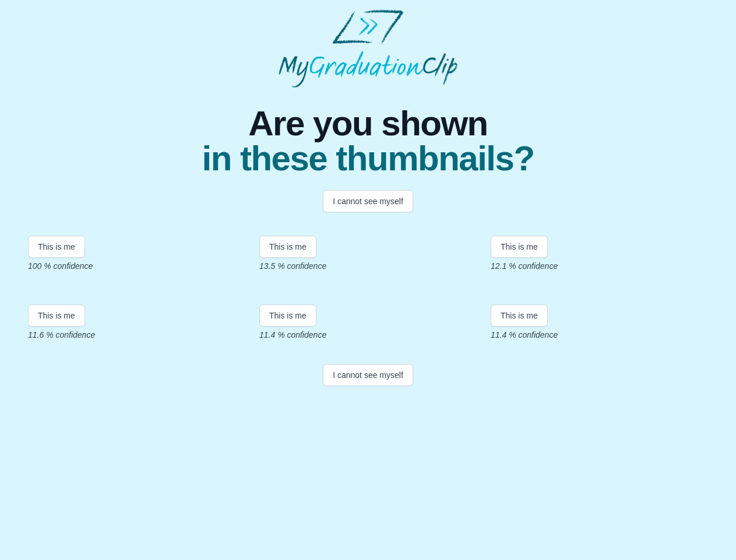  What do you see at coordinates (368, 124) in the screenshot?
I see `span: Are you shown` at bounding box center [368, 124].